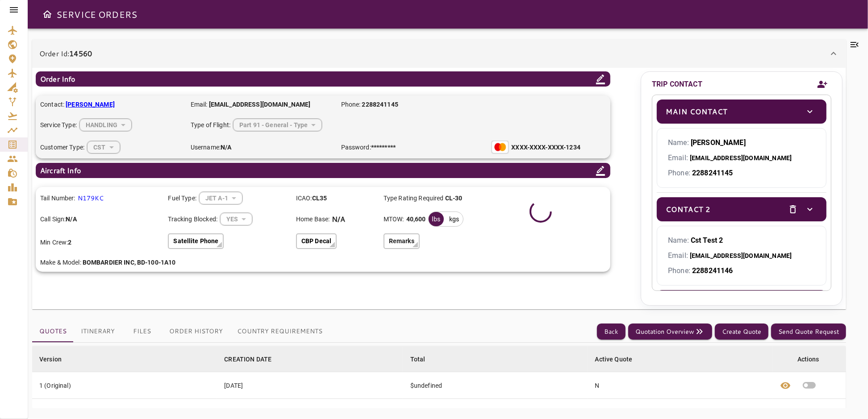 The width and height of the screenshot is (868, 419). Describe the element at coordinates (713, 270) in the screenshot. I see `b: 2288241146` at that location.